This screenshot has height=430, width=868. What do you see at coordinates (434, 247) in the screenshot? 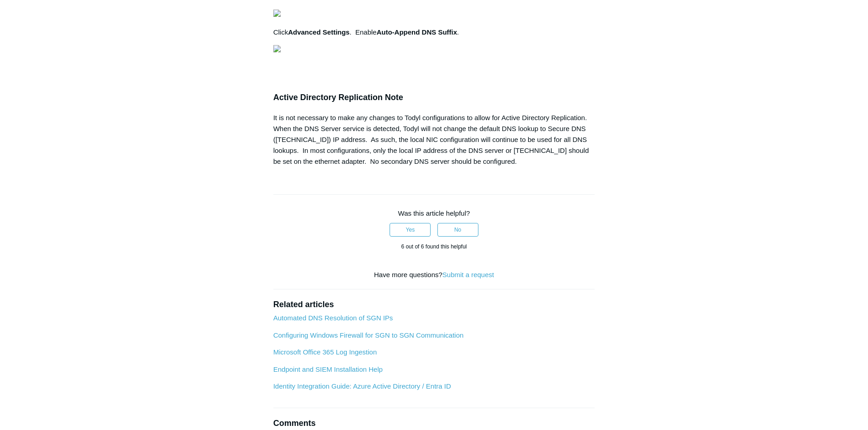
I see `span: 6 out of 6 found this helpful` at bounding box center [434, 247].